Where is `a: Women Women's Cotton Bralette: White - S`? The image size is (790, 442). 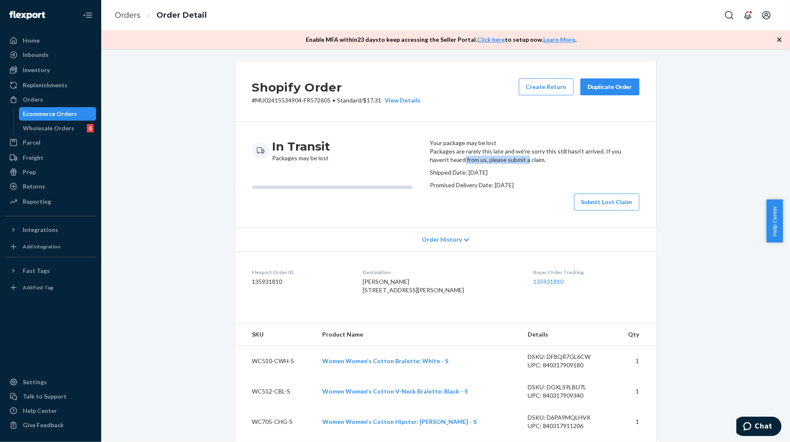 a: Women Women's Cotton Bralette: White - S is located at coordinates (385, 361).